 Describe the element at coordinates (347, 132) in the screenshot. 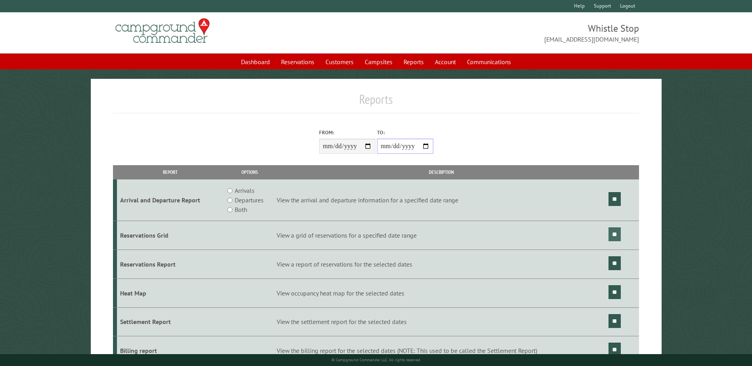

I see `label: From:` at that location.